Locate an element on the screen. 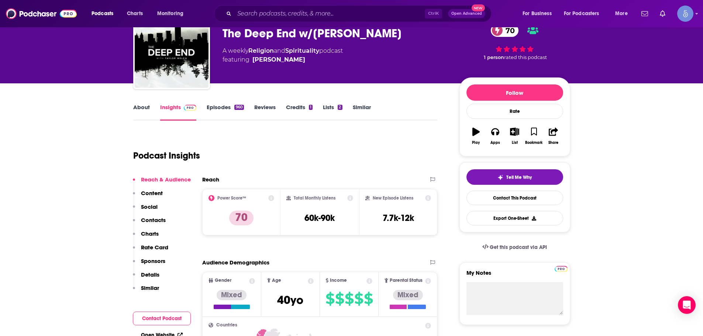 The width and height of the screenshot is (703, 336). a: Similar is located at coordinates (361, 112).